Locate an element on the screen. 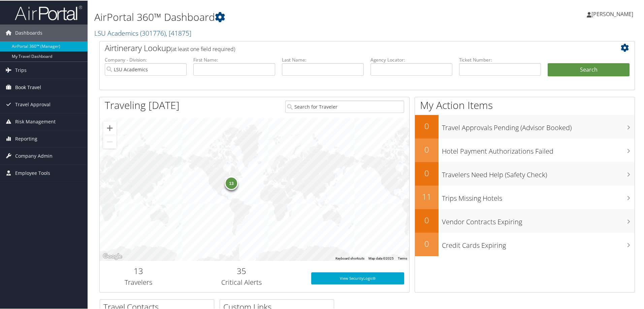  img: airportal-logo.png is located at coordinates (48, 12).